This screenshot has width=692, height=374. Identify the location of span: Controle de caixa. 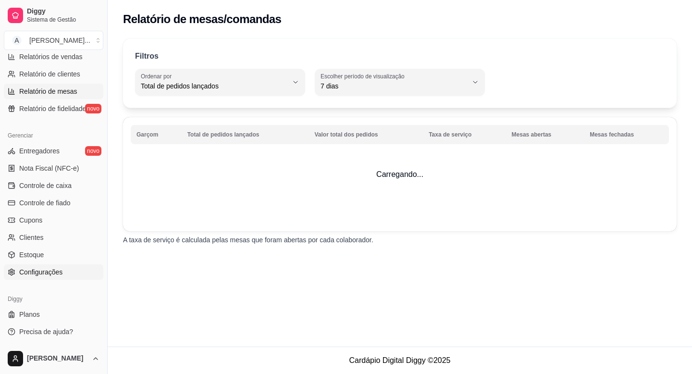
(45, 186).